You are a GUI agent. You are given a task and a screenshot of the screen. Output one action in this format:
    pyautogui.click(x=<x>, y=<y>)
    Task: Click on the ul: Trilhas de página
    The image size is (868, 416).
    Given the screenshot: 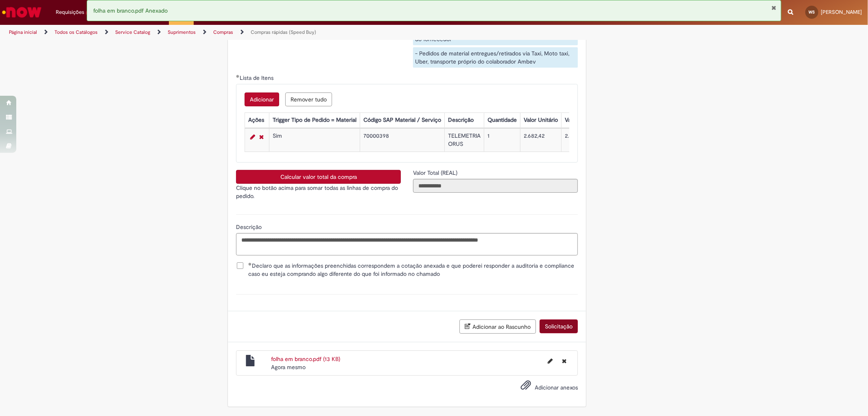 What is the action you would take?
    pyautogui.click(x=290, y=32)
    